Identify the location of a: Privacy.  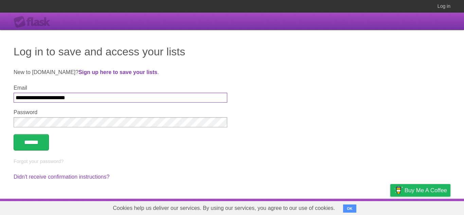
(391, 207).